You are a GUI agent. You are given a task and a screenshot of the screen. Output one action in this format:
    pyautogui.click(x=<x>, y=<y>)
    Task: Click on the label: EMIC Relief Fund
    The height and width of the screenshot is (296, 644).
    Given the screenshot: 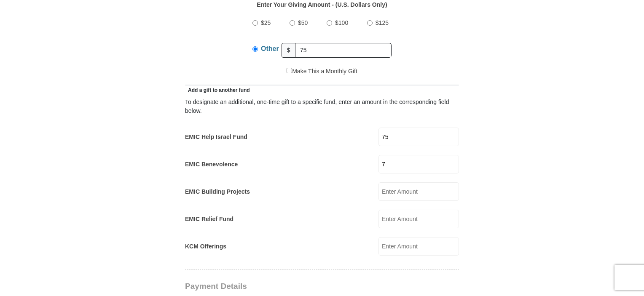 What is the action you would take?
    pyautogui.click(x=209, y=219)
    